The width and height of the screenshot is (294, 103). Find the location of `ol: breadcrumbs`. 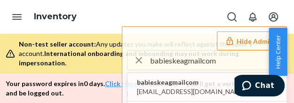

ol: breadcrumbs is located at coordinates (55, 17).